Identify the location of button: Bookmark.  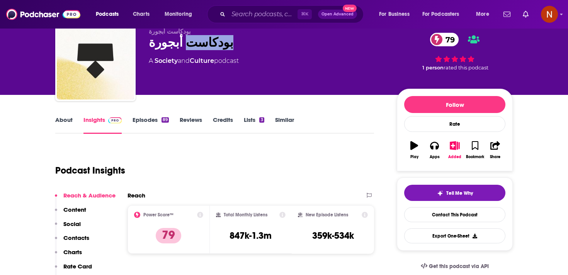
(475, 150).